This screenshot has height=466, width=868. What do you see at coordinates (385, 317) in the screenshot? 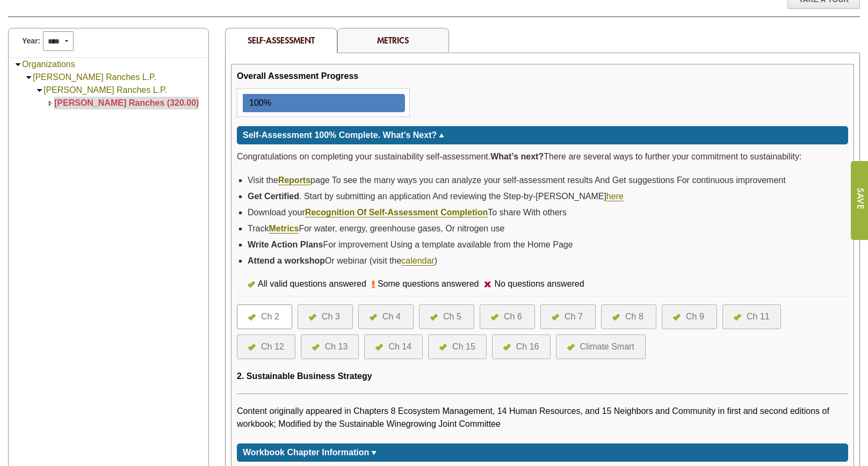
I see `a: Ch 4` at bounding box center [385, 317].